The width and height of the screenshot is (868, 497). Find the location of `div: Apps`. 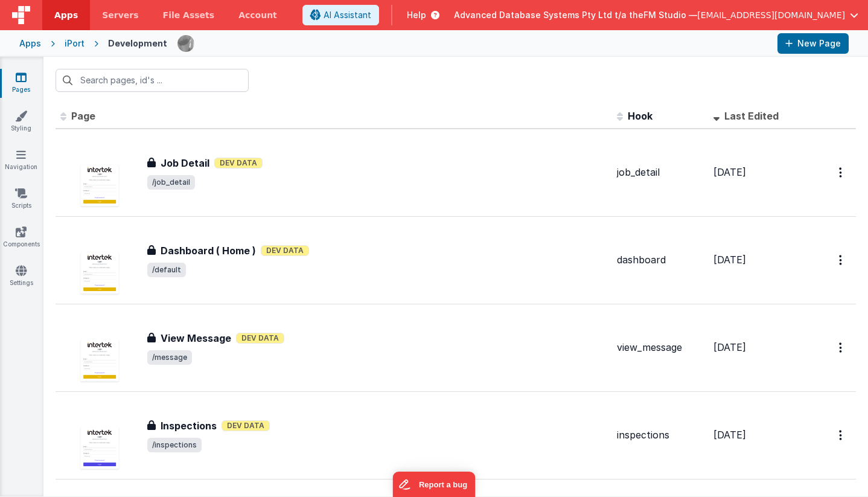

div: Apps is located at coordinates (31, 44).